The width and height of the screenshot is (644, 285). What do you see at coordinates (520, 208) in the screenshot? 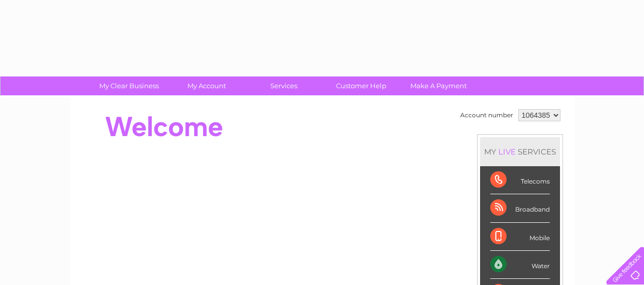
I see `div: Broadband` at bounding box center [520, 208].